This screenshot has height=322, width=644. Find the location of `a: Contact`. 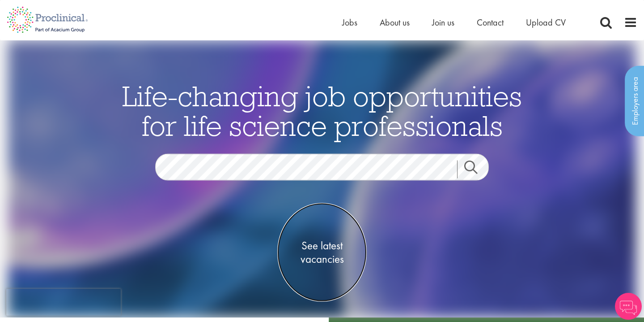

a: Contact is located at coordinates (491, 22).